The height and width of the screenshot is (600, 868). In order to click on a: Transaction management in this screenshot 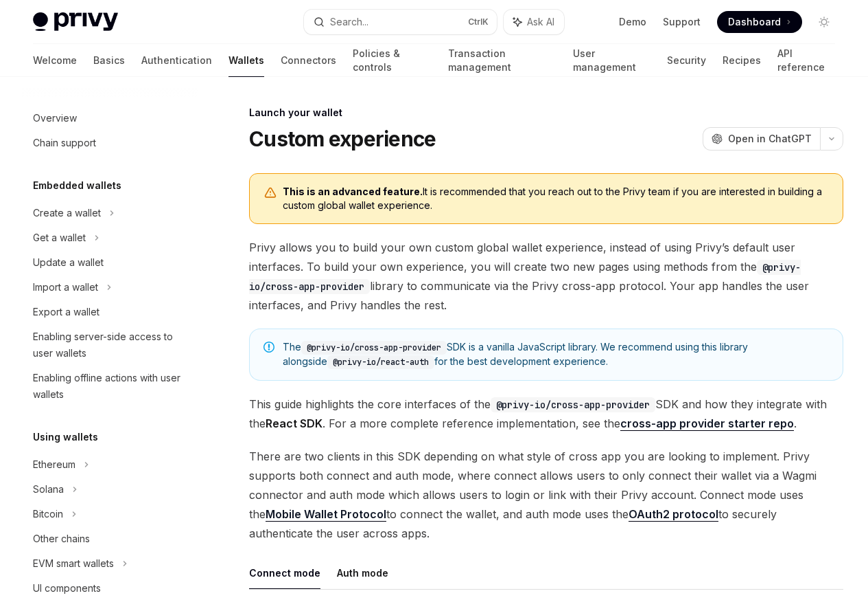, I will do `click(502, 60)`.